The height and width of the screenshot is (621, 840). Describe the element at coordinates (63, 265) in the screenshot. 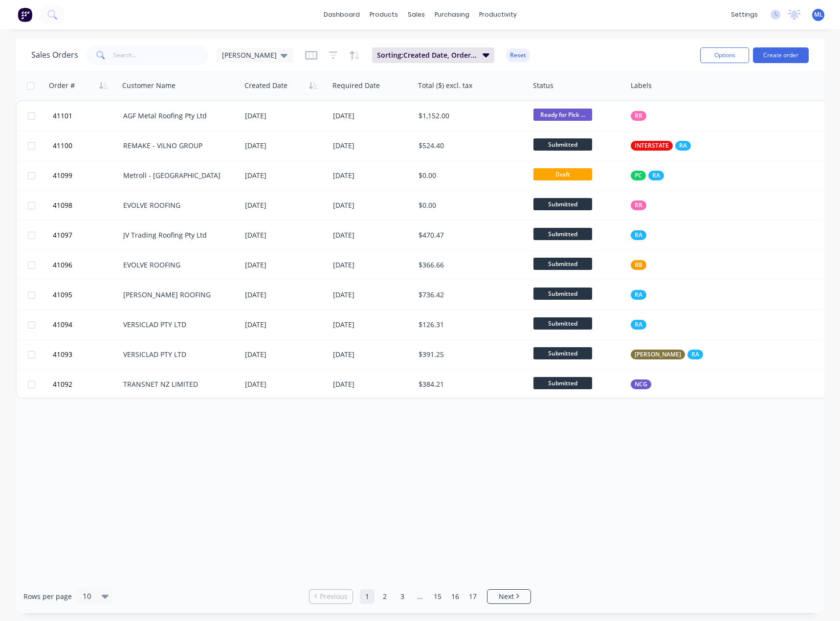

I see `span: 41096` at that location.